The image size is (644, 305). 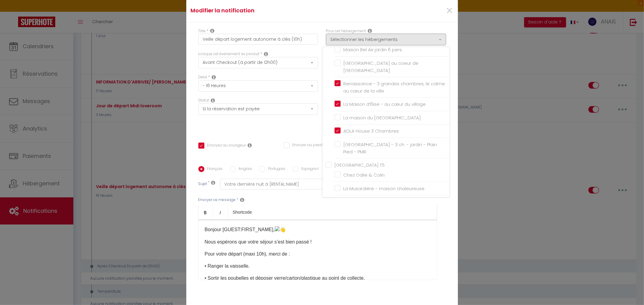 I want to click on p: • Ranger la vaisselle., so click(x=318, y=267).